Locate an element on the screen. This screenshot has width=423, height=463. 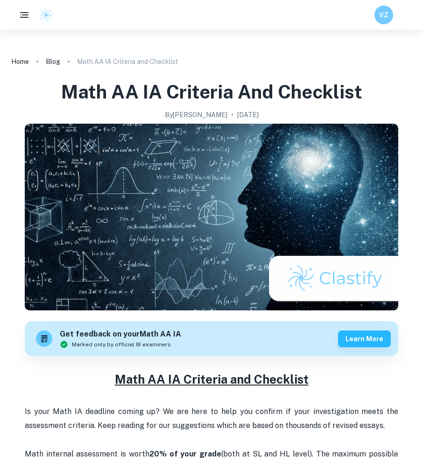
a: Get feedback on yourMath AA IAMarked only by official IB examinersLearn more is located at coordinates (212, 339).